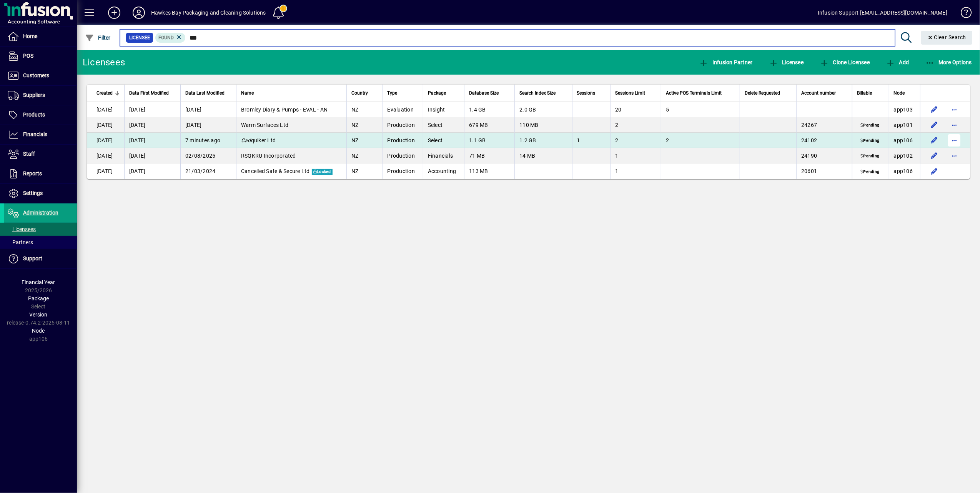 The height and width of the screenshot is (493, 980). What do you see at coordinates (824, 156) in the screenshot?
I see `td: 24190` at bounding box center [824, 156].